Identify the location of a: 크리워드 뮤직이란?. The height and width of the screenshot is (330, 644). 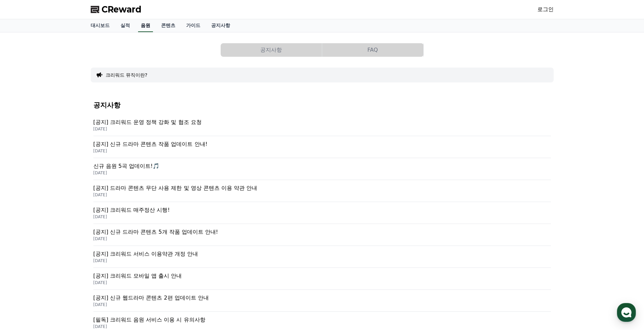
(126, 75).